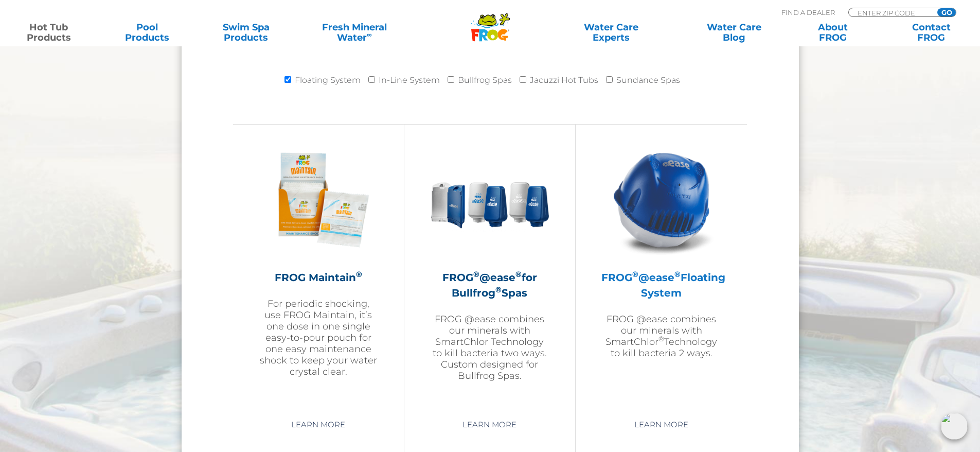  What do you see at coordinates (564, 81) in the screenshot?
I see `label: Jacuzzi Hot Tubs` at bounding box center [564, 81].